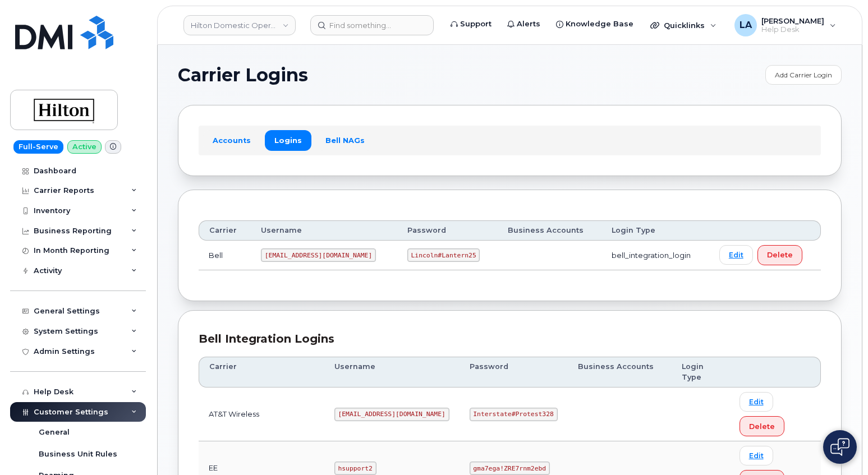  What do you see at coordinates (225, 255) in the screenshot?
I see `td: Bell` at bounding box center [225, 255].